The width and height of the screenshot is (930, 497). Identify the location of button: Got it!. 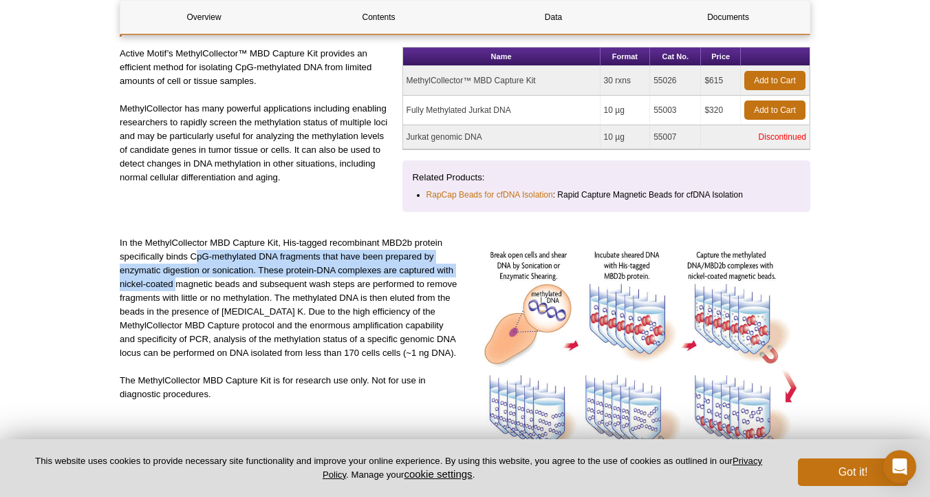
(853, 472).